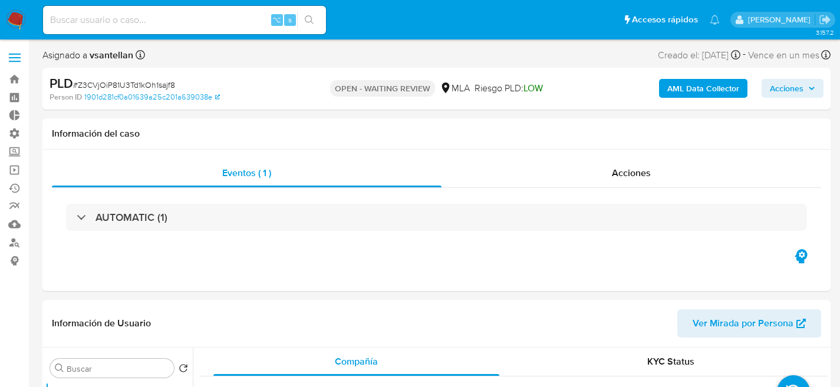 This screenshot has height=387, width=840. What do you see at coordinates (118, 369) in the screenshot?
I see `input: Buscar` at bounding box center [118, 369].